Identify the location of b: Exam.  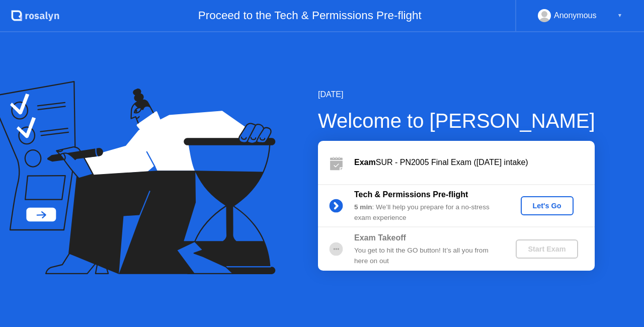
(365, 162).